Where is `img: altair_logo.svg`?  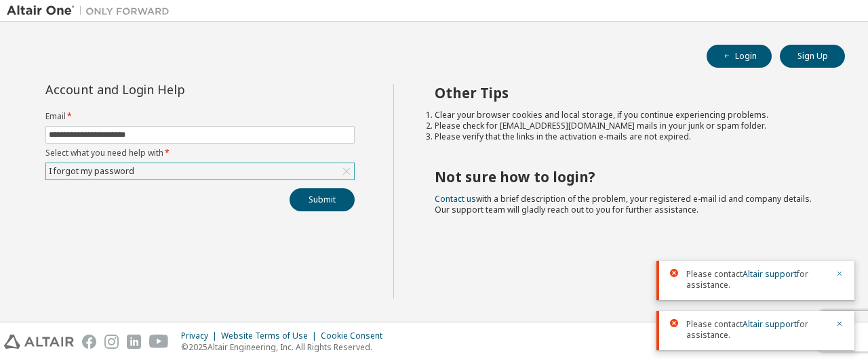 img: altair_logo.svg is located at coordinates (39, 342).